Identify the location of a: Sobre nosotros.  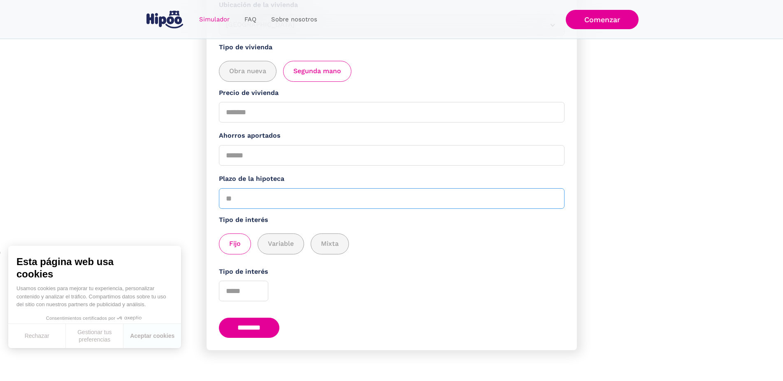
(294, 19).